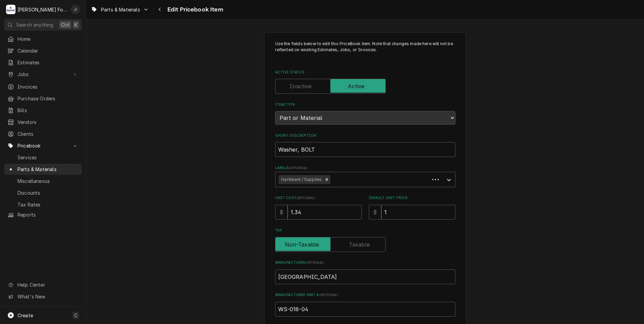 Image resolution: width=644 pixels, height=324 pixels. What do you see at coordinates (365, 149) in the screenshot?
I see `input: Name used to describe this Part or Material` at bounding box center [365, 149].